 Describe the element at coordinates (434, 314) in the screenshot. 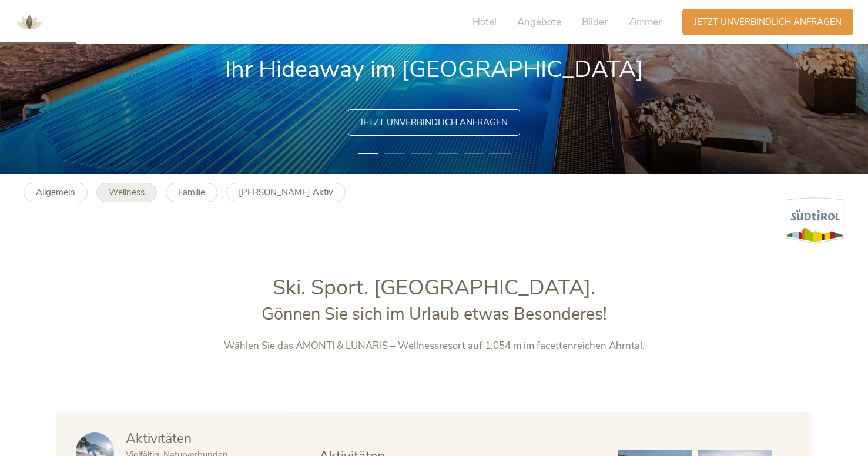

I see `span: Gönnen Sie sich im Urlaub etwas Besonderes!` at that location.